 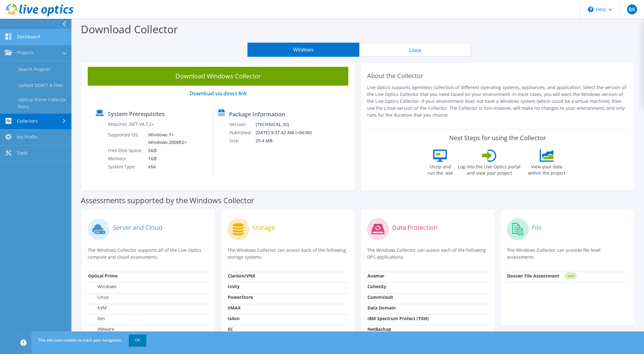 What do you see at coordinates (567, 254) in the screenshot?
I see `p: The Windows Collector can provide file level assessments.` at bounding box center [567, 254].